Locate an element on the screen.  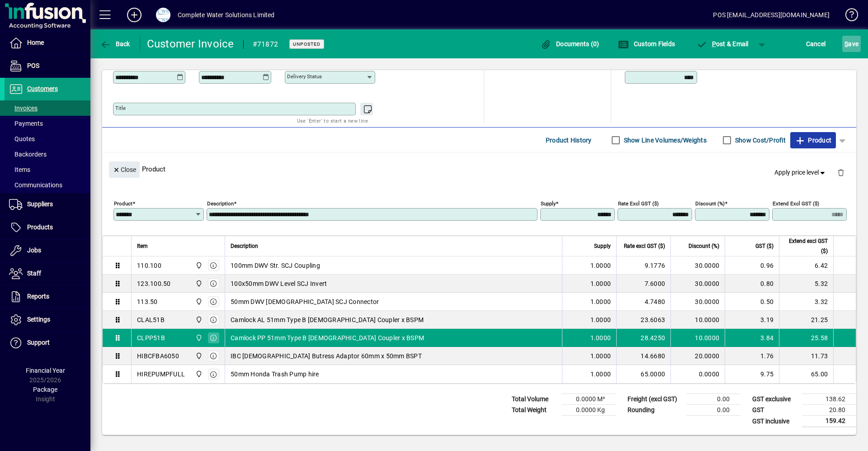
span: Payments is located at coordinates (26, 124).